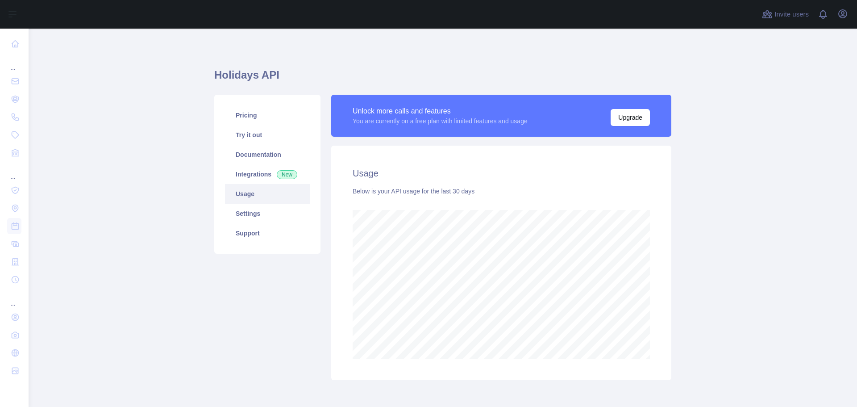  Describe the element at coordinates (631, 117) in the screenshot. I see `button: Upgrade` at that location.